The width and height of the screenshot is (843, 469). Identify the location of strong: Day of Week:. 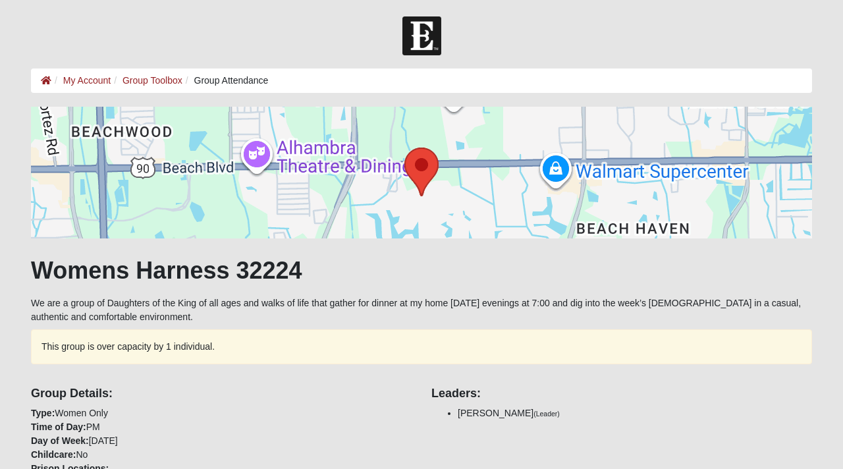
(60, 441).